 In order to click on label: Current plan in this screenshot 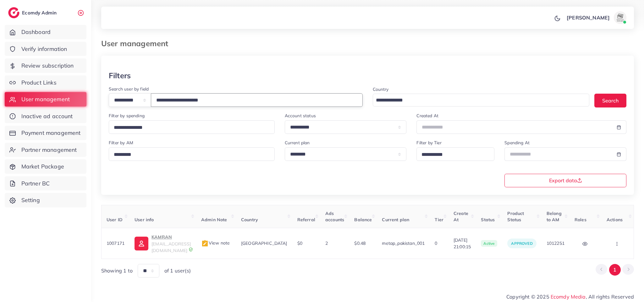, I will do `click(297, 143)`.